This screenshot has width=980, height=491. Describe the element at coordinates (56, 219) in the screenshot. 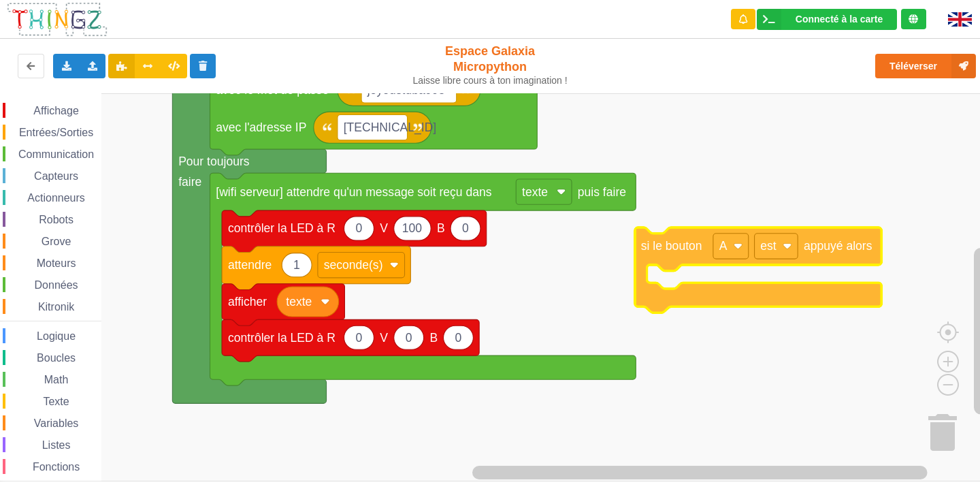

I see `span: Robots` at that location.